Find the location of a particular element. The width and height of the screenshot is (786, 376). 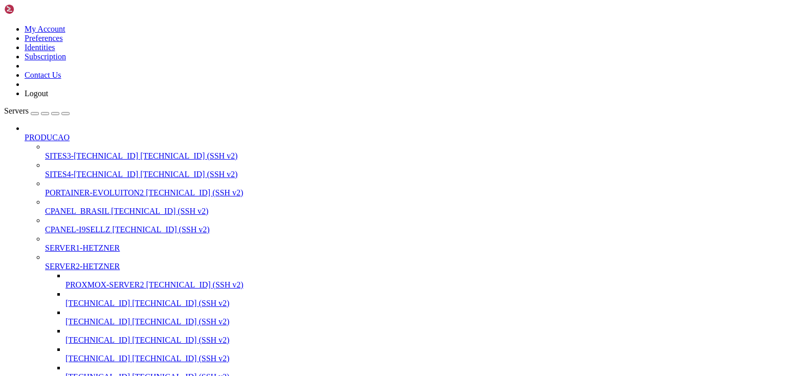

span: Servers is located at coordinates (16, 111).